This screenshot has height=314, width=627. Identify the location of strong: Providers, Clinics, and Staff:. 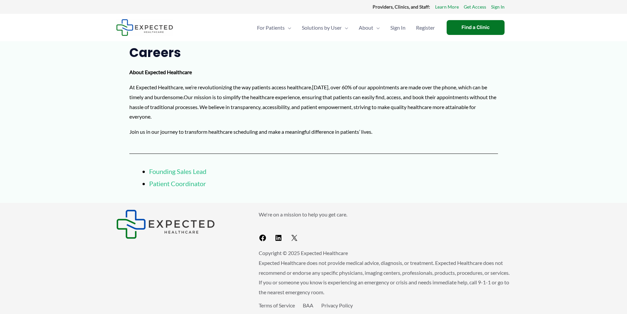
(401, 7).